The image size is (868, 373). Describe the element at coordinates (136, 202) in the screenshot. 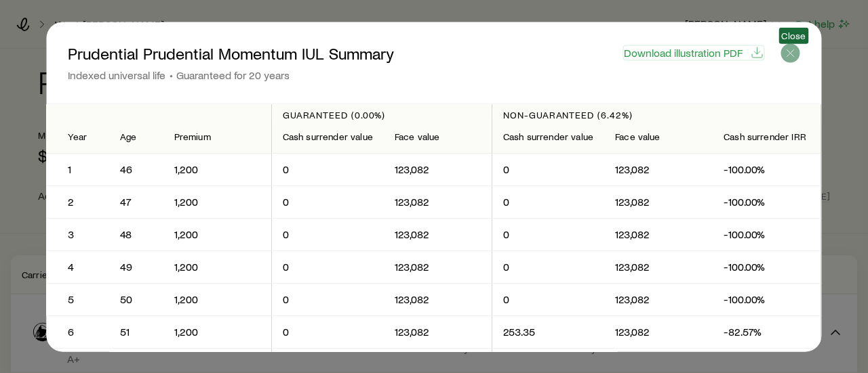

I see `p: 47` at that location.